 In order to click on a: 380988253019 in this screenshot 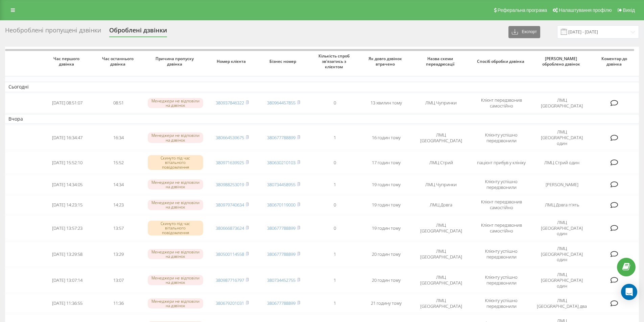, I will do `click(230, 185)`.